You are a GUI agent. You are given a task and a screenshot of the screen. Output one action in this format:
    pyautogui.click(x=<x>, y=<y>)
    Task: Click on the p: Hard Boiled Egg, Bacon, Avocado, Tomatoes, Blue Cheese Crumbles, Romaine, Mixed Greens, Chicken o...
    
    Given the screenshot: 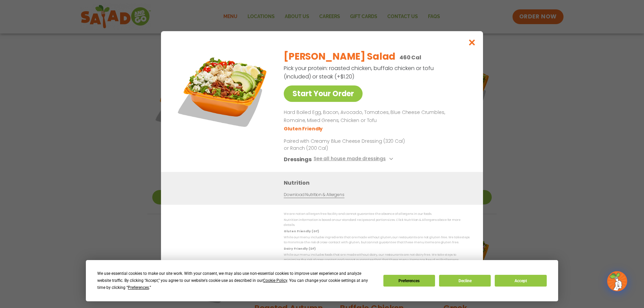 What is the action you would take?
    pyautogui.click(x=375, y=117)
    